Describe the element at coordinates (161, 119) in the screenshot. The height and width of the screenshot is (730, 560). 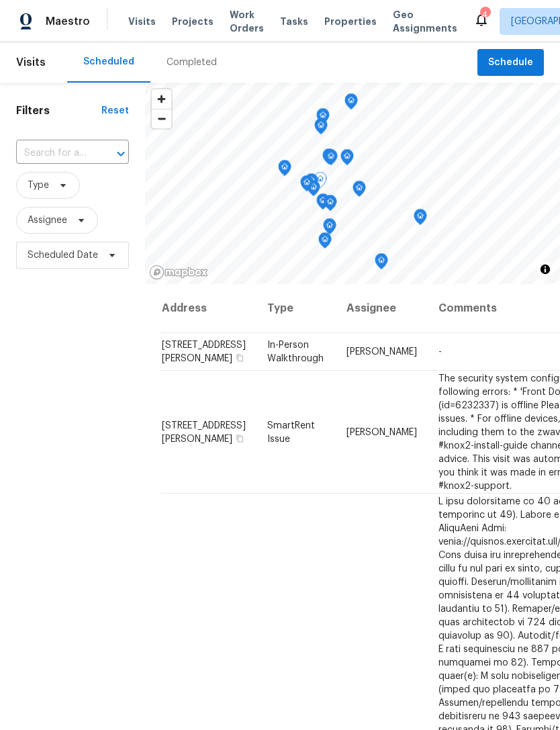
I see `span: Zoom out` at that location.